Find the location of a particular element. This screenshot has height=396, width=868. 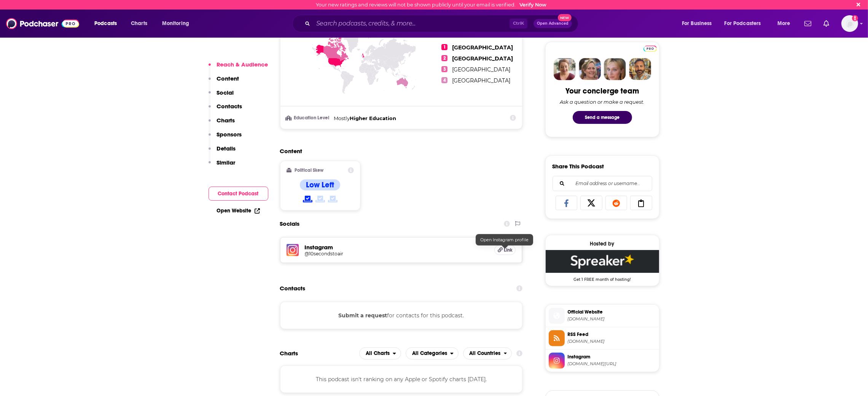

span: More is located at coordinates (784, 24).